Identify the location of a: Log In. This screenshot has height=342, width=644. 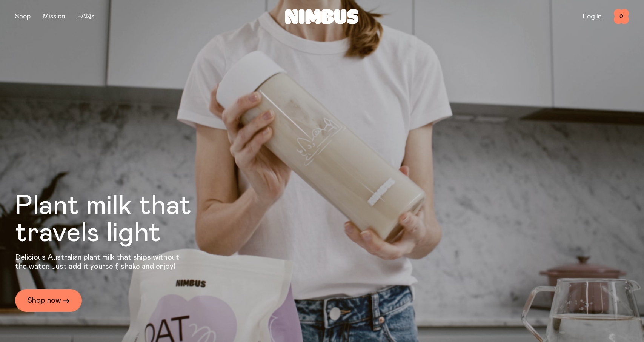
(592, 16).